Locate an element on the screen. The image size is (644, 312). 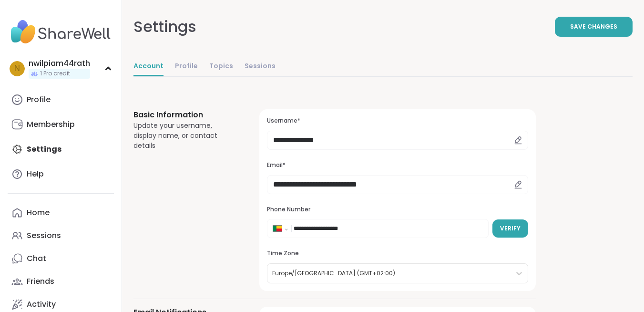
button: Verify is located at coordinates (510, 228).